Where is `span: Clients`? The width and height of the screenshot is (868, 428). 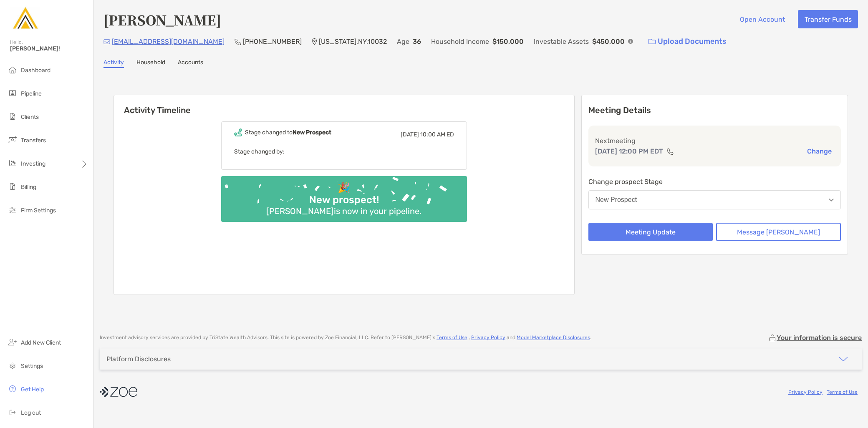
span: Clients is located at coordinates (30, 117).